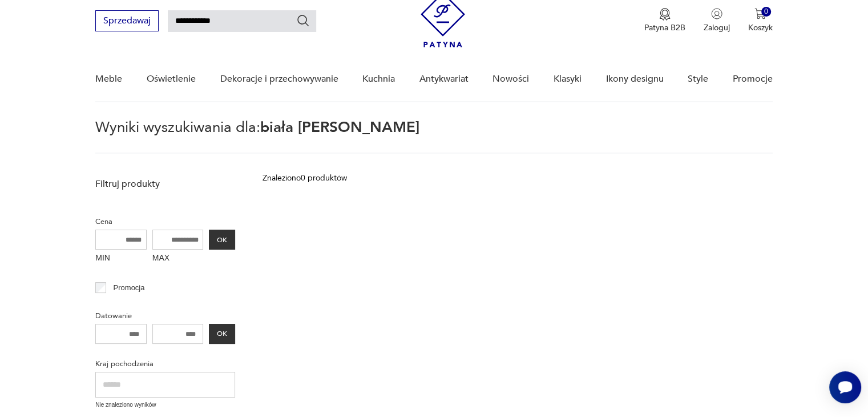 The image size is (868, 417). Describe the element at coordinates (665, 20) in the screenshot. I see `a: Ikona medaluPatyna B2B` at that location.